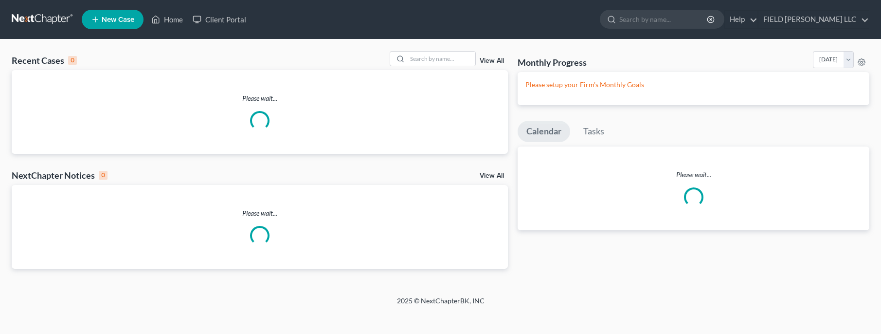 Image resolution: width=881 pixels, height=334 pixels. I want to click on a: Home, so click(167, 19).